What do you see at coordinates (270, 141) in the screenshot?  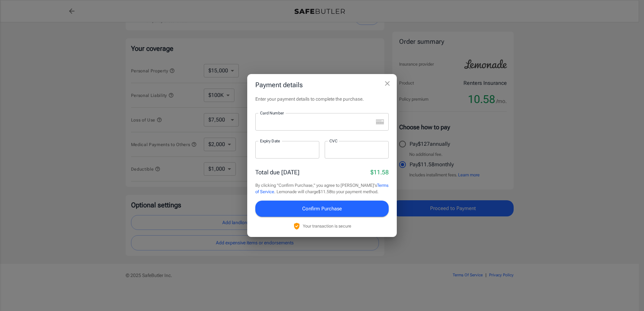 I see `label: Expiry Date` at bounding box center [270, 141].